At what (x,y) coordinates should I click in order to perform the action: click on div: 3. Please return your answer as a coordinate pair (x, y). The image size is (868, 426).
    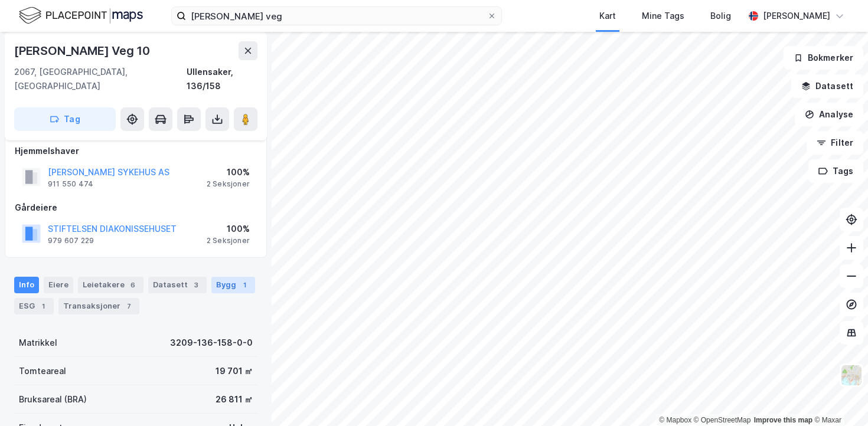
    Looking at the image, I should click on (196, 285).